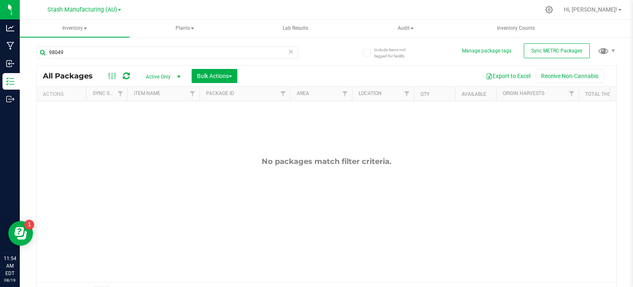  I want to click on button: Bulk Actions, so click(214, 76).